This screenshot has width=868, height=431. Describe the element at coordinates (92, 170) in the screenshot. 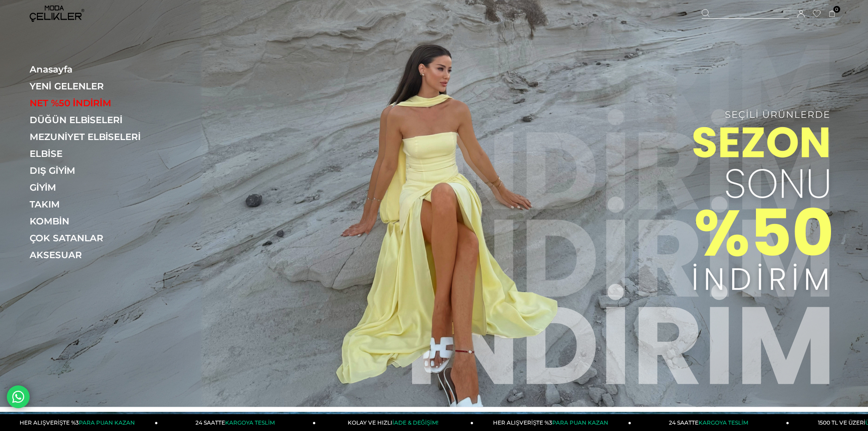

I see `a: DIŞ GİYİM` at that location.